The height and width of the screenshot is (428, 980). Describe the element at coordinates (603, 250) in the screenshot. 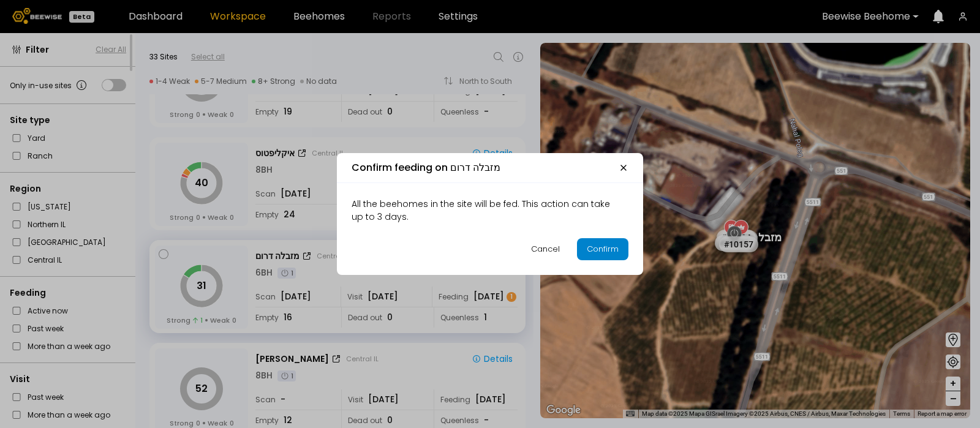

I see `div: Confirm` at that location.